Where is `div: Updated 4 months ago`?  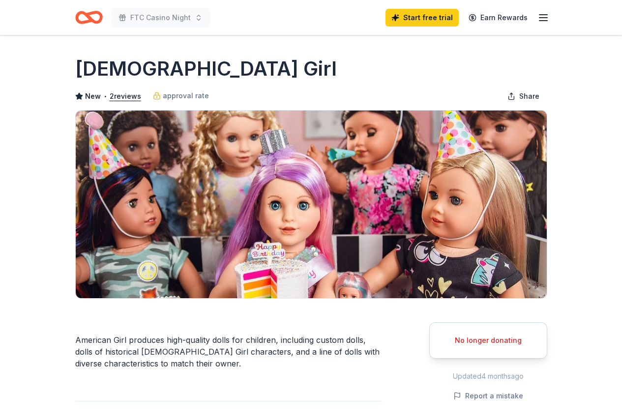
div: Updated 4 months ago is located at coordinates (488, 376).